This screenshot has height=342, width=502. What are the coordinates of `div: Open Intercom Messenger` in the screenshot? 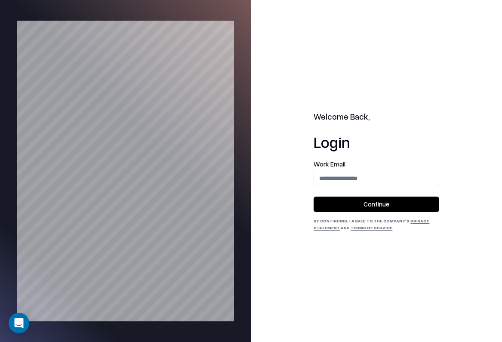 It's located at (19, 323).